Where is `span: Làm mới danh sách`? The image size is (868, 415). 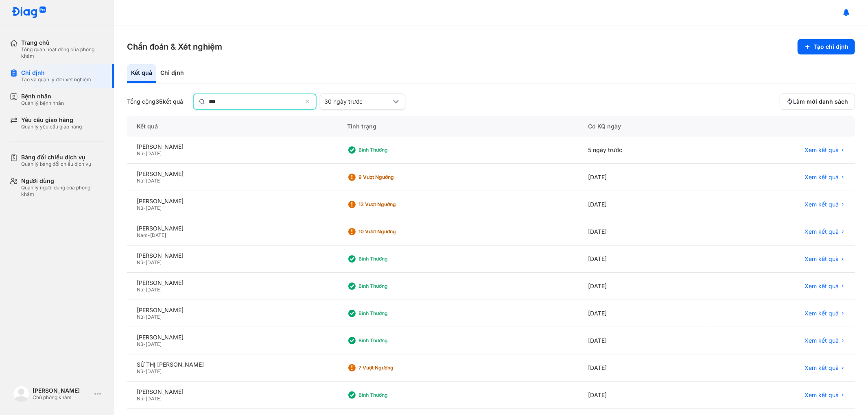 span: Làm mới danh sách is located at coordinates (820, 102).